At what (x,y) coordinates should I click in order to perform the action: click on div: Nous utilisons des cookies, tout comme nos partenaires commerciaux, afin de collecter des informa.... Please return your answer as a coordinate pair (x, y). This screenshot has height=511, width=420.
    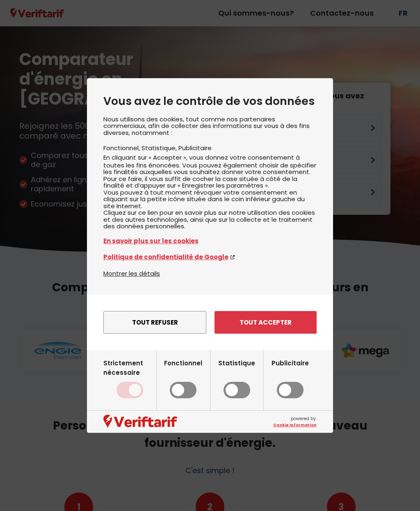
    Looking at the image, I should click on (210, 192).